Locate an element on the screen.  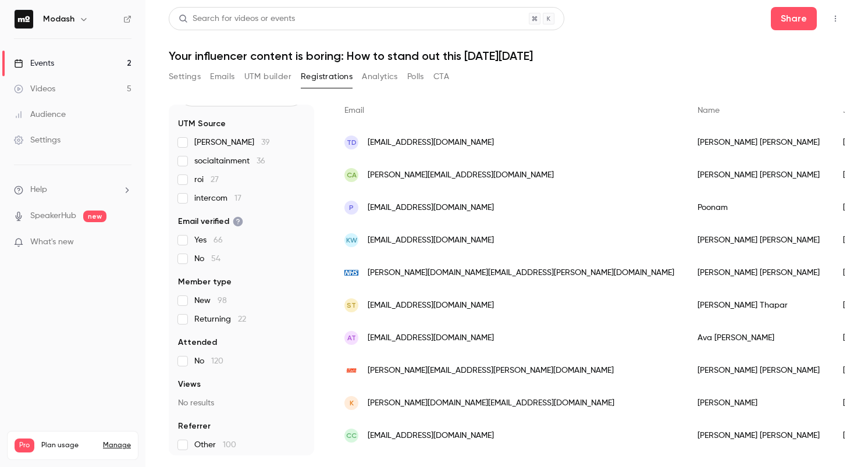
span: CC is located at coordinates (352, 435).